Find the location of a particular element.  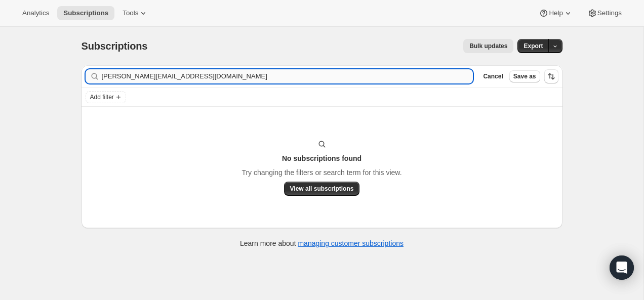

button: View all subscriptions is located at coordinates (322, 189).